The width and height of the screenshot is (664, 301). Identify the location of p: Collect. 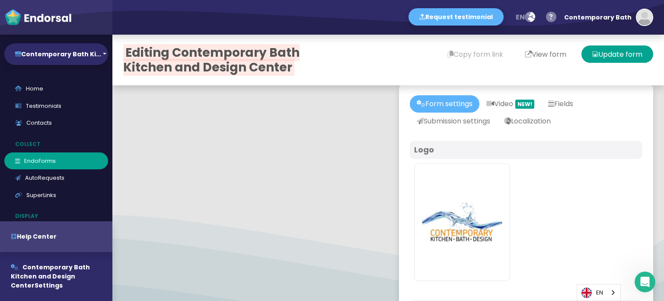
(58, 144).